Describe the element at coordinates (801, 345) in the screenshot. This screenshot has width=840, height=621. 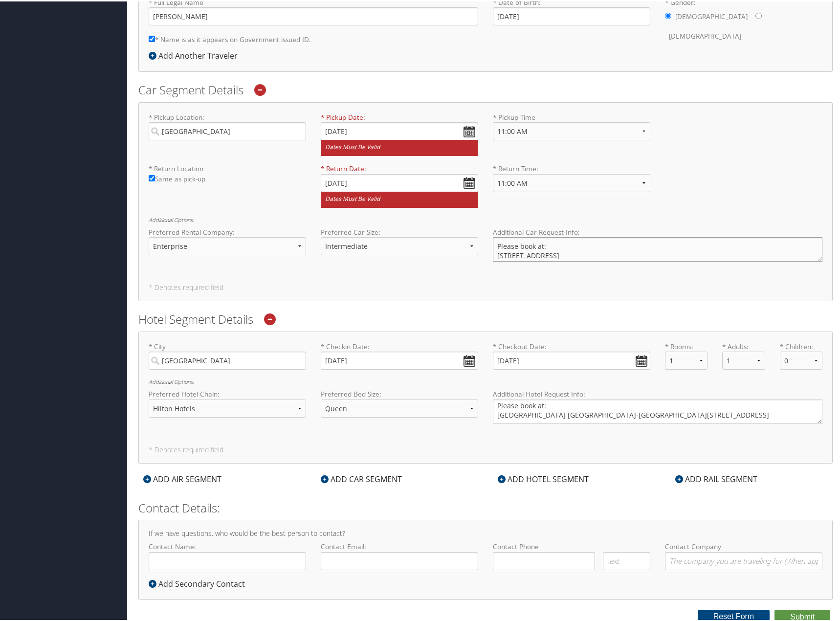
I see `label: * Children:` at that location.